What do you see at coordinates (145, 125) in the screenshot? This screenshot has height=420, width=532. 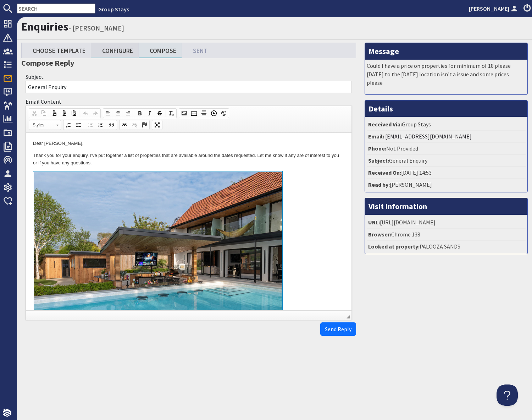 I see `a: Anchor` at bounding box center [145, 125].